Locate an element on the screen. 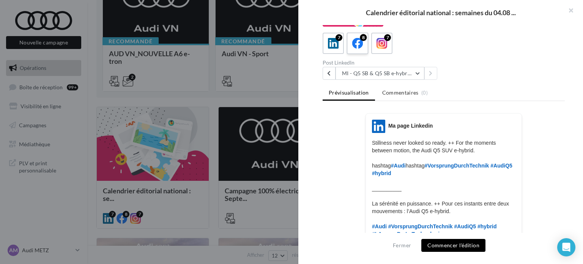  button: Commencer l'édition is located at coordinates (453, 245).